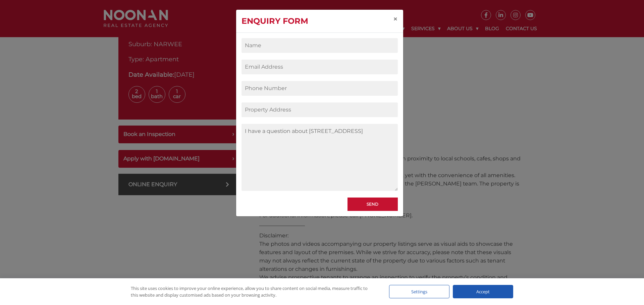  What do you see at coordinates (396, 19) in the screenshot?
I see `button: Close` at bounding box center [396, 19].